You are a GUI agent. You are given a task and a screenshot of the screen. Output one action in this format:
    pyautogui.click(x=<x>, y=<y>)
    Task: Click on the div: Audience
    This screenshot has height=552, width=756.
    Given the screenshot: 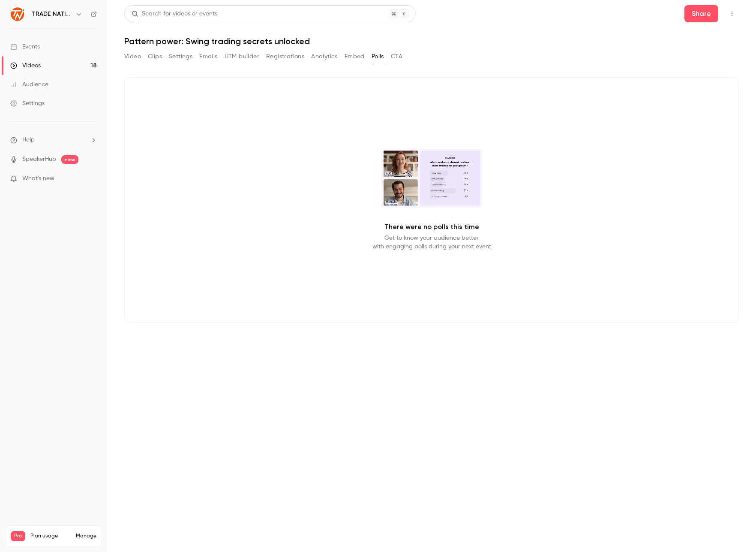 What is the action you would take?
    pyautogui.click(x=29, y=85)
    